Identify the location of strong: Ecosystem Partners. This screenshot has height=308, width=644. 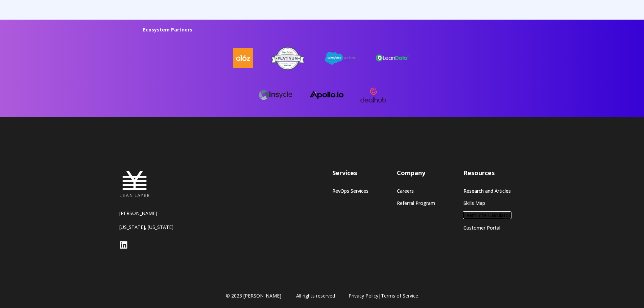
(167, 30).